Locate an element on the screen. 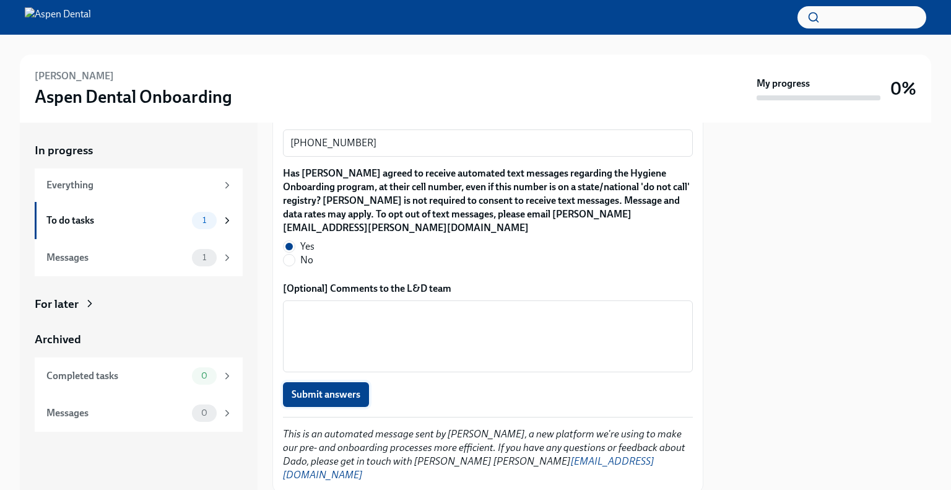 The image size is (951, 490). span: Yes is located at coordinates (307, 246).